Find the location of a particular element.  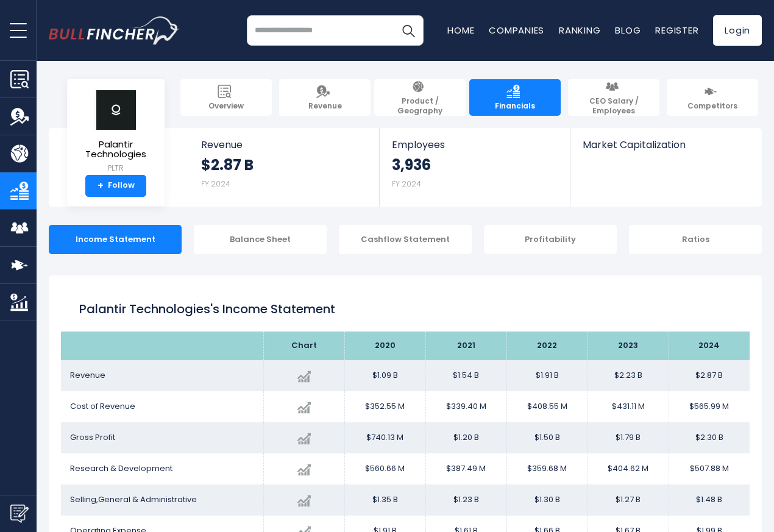

td: $1.27 B is located at coordinates (628, 500).